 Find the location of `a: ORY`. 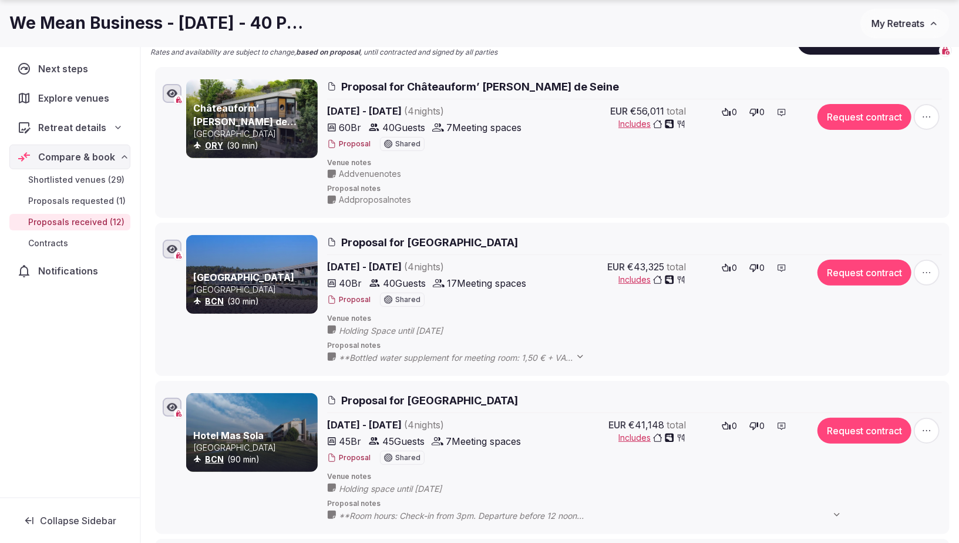

a: ORY is located at coordinates (214, 145).